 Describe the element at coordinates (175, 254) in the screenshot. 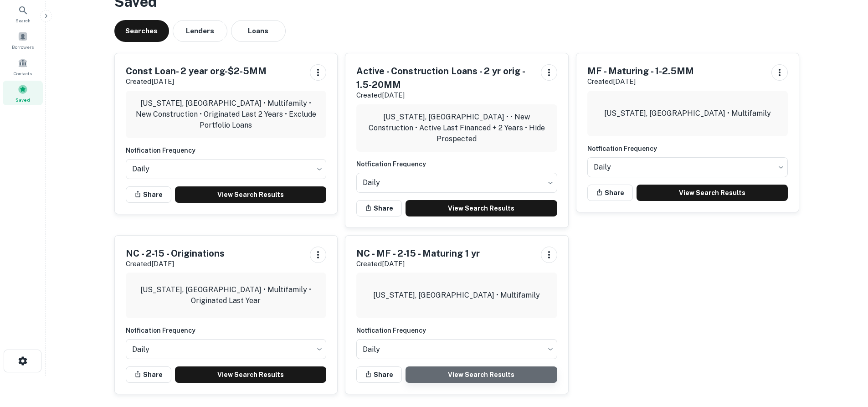

I see `h5: NC - 2-15 - Originations` at that location.